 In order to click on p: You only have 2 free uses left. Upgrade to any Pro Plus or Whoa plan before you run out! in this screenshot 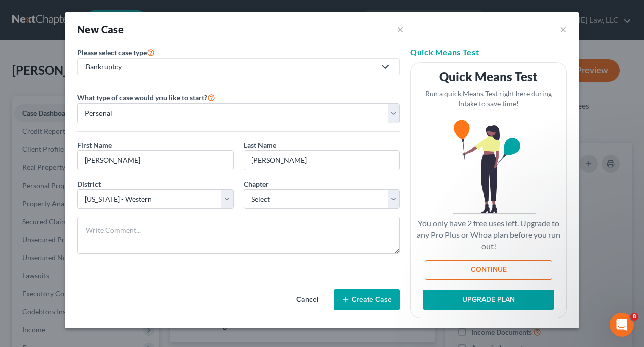, I will do `click(488, 235)`.